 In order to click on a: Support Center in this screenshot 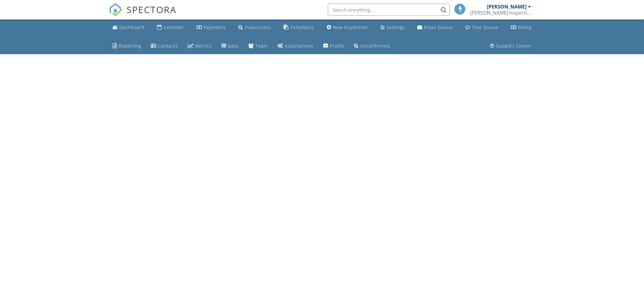, I will do `click(510, 46)`.